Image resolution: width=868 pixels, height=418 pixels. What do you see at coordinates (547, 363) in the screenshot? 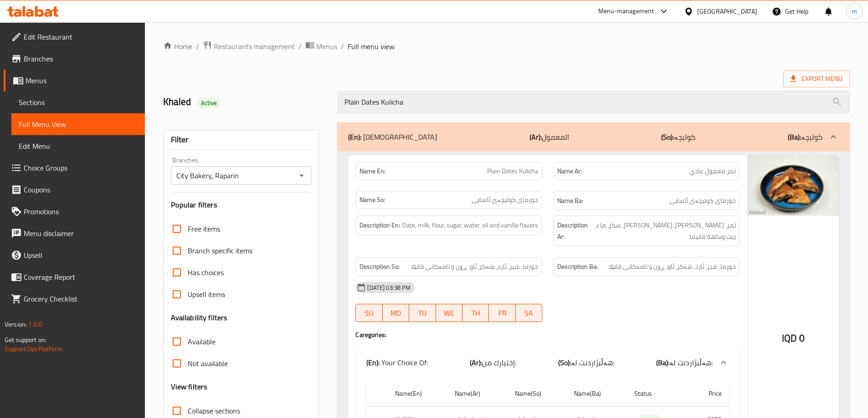
I see `div: (En): Your Choice Of:(Ar):إختيارك من:(So):هەڵبژاردنت لە:(Ba):هەڵبژاردنت لە:` at bounding box center [547, 363].